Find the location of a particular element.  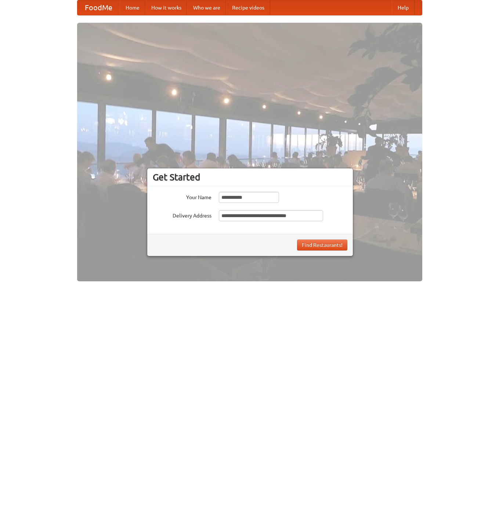

label: Delivery Address is located at coordinates (182, 215).